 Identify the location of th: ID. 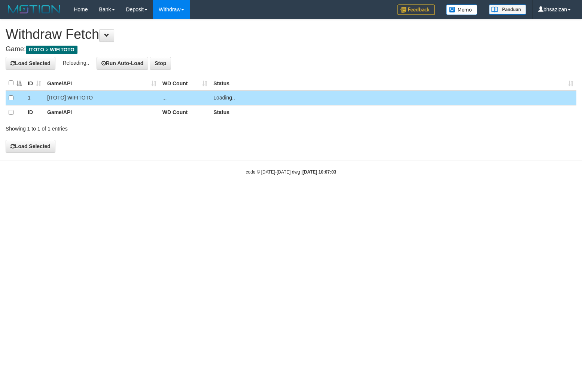
(35, 112).